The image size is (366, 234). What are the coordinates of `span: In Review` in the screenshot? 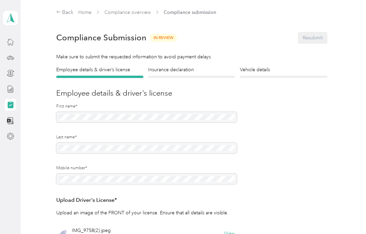 It's located at (163, 38).